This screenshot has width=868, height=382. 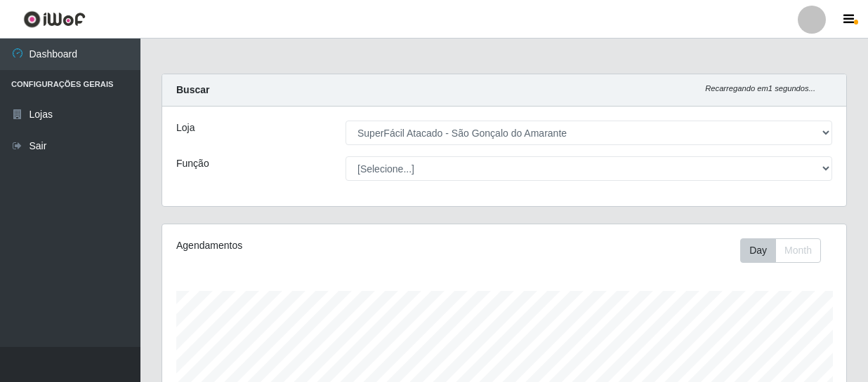 What do you see at coordinates (798, 251) in the screenshot?
I see `button: Month` at bounding box center [798, 251].